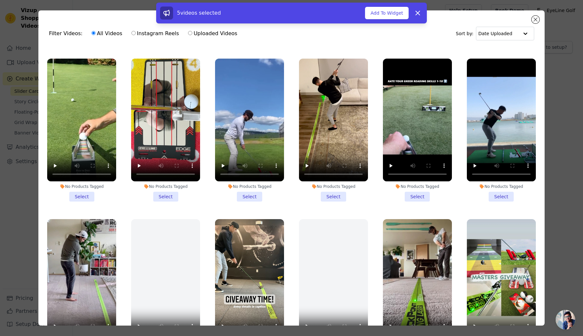 This screenshot has width=583, height=336. What do you see at coordinates (155, 34) in the screenshot?
I see `label: Instagram Reels` at bounding box center [155, 34].